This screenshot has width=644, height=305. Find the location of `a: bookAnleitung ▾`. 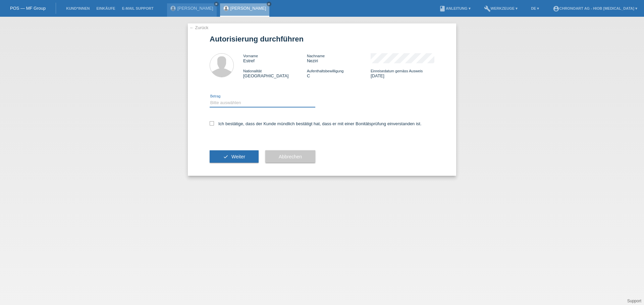

a: bookAnleitung ▾ is located at coordinates (454, 9).